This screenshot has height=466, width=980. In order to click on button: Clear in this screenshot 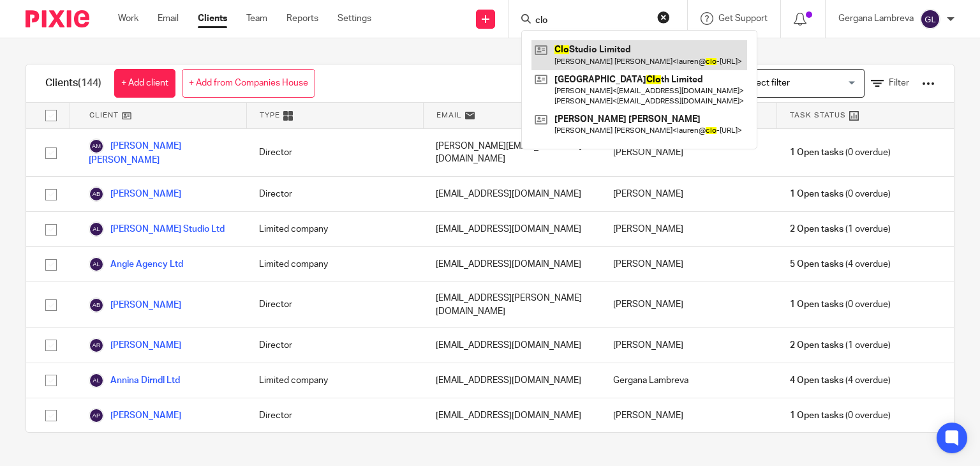, I will do `click(663, 17)`.